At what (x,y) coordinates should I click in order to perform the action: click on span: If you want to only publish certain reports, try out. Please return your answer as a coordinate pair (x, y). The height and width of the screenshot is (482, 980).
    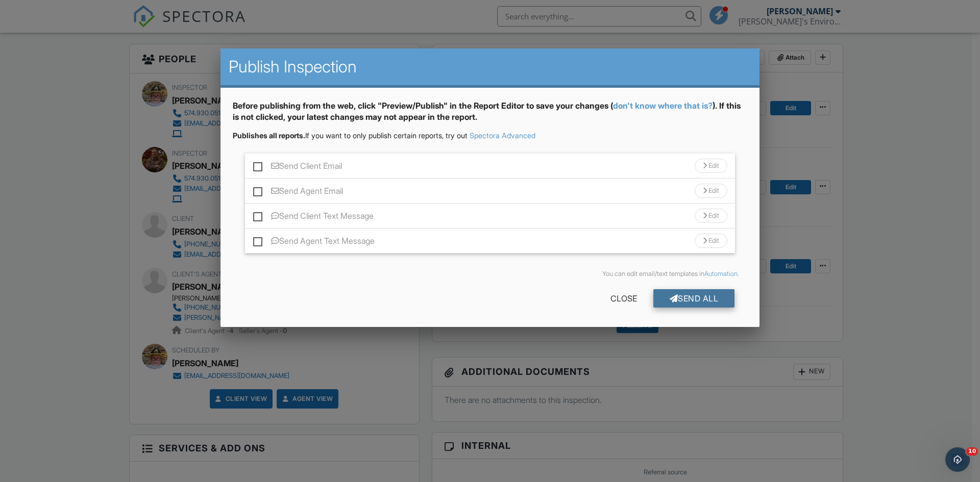
    Looking at the image, I should click on (350, 135).